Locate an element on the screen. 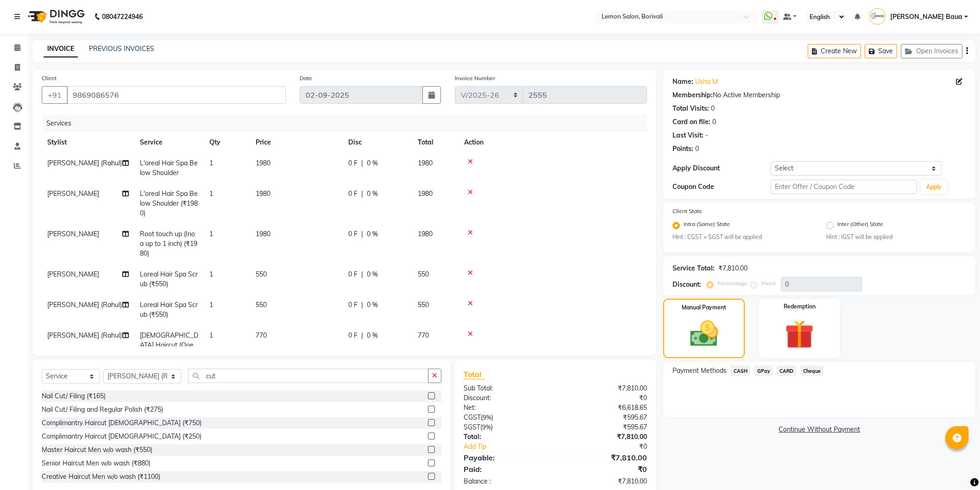  div: Nail Cut/ Filing and Regular Polish (₹275) is located at coordinates (102, 410).